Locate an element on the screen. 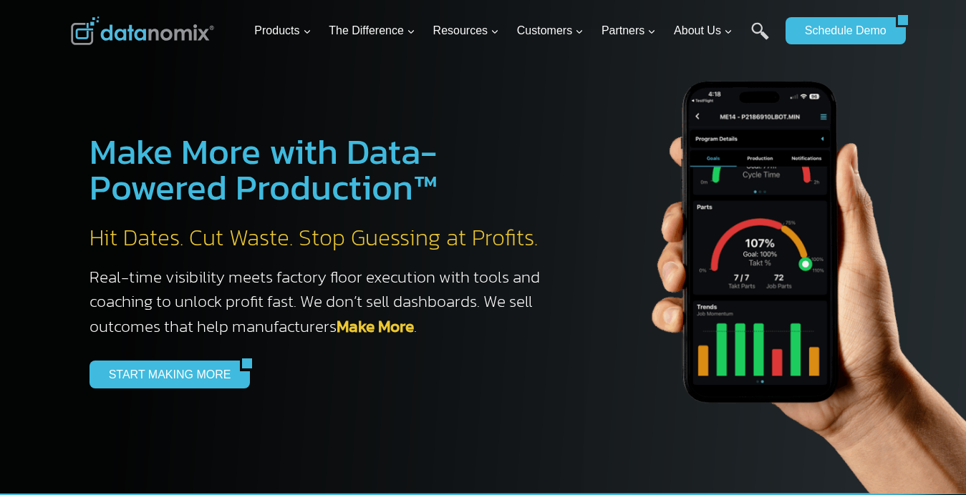  a: Search is located at coordinates (759, 38).